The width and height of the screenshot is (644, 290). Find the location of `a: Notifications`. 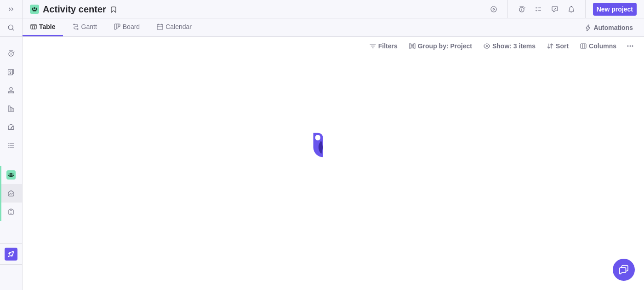

a: Notifications is located at coordinates (572, 11).